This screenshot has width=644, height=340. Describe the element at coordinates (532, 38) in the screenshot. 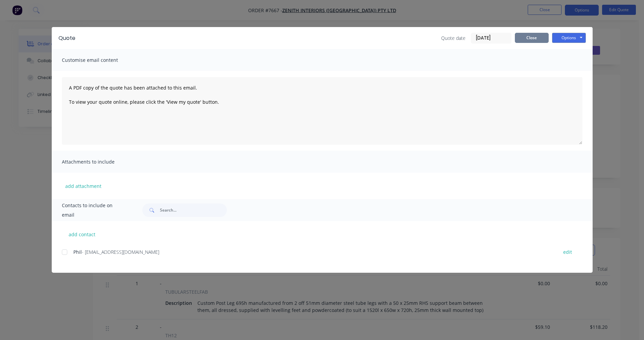

I see `button: Close` at that location.